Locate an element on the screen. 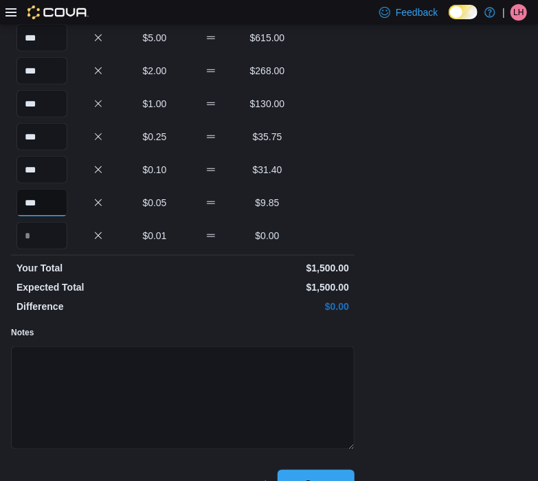  p: $0.10 is located at coordinates (155, 170).